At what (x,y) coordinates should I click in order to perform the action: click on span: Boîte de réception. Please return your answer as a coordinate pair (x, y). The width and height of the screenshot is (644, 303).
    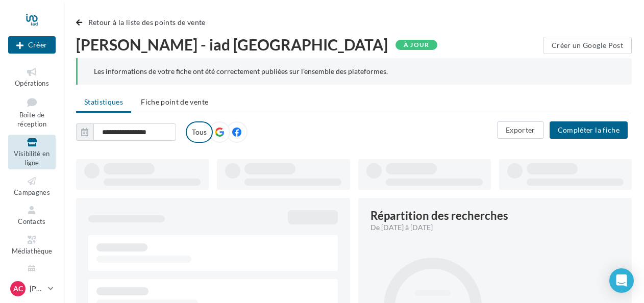
    Looking at the image, I should click on (31, 119).